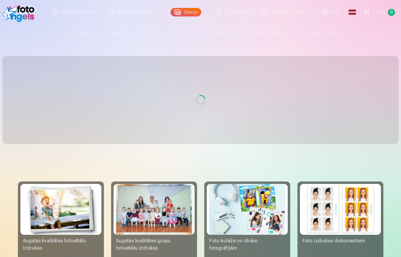 The image size is (401, 257). I want to click on a: Suvenīri, so click(180, 33).